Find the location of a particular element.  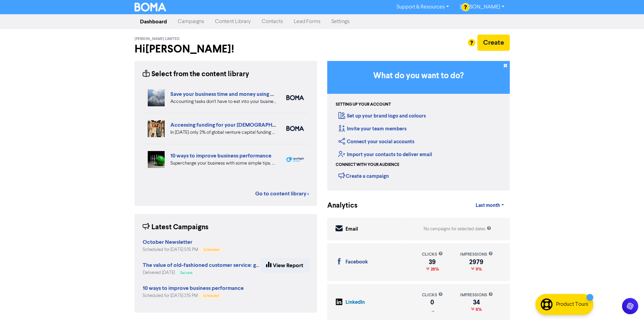

a: Set up your brand logo and colours is located at coordinates (382, 116).